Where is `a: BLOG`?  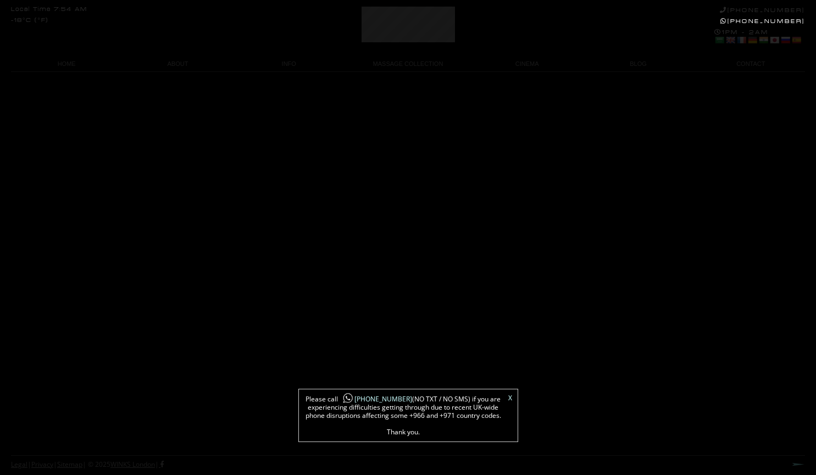
a: BLOG is located at coordinates (638, 64).